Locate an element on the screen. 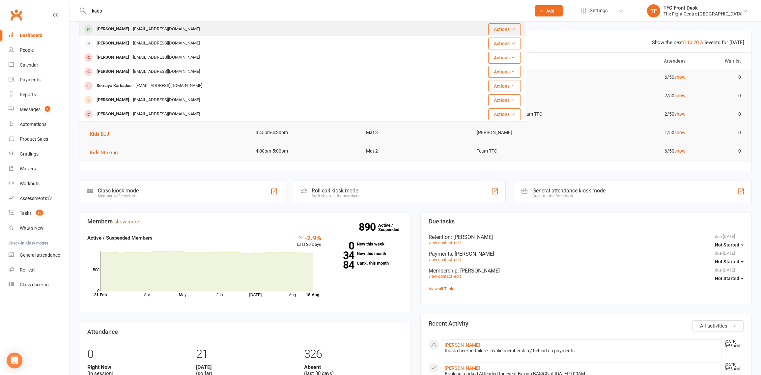  div: 21 is located at coordinates (245, 354).